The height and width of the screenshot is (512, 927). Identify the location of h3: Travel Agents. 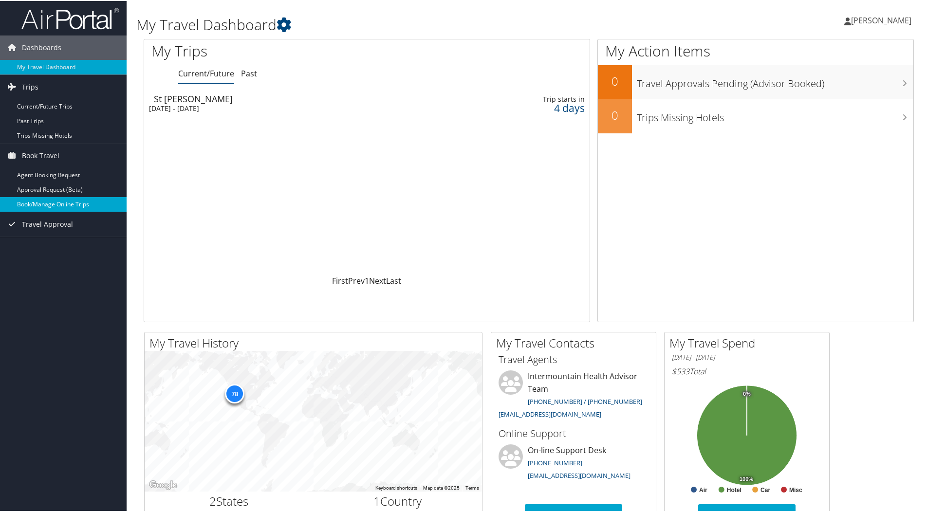
(573, 359).